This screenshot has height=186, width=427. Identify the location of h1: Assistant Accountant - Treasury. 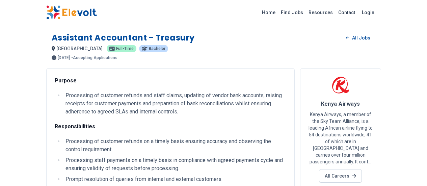
(123, 38).